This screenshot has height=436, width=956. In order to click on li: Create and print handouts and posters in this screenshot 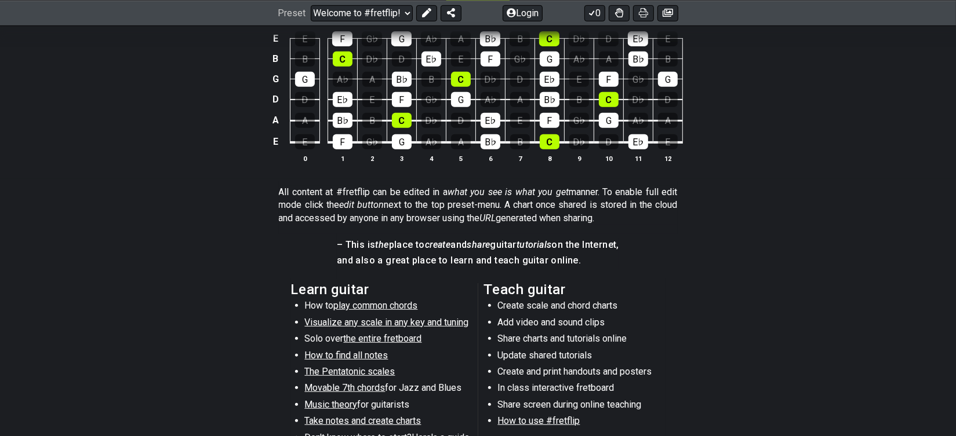, I will do `click(580, 374)`.